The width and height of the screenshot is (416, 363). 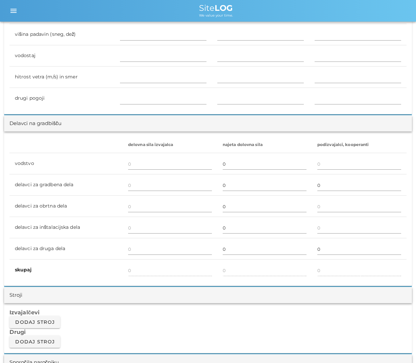 I want to click on b: skupaj, so click(x=23, y=269).